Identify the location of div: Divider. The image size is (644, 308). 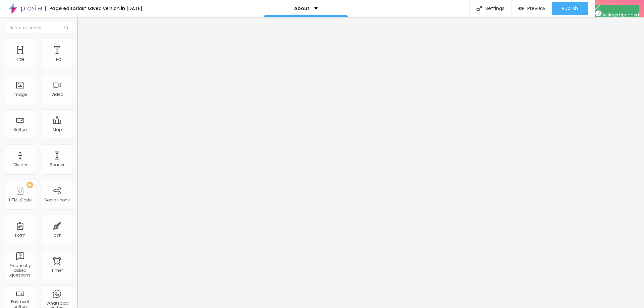
(20, 165).